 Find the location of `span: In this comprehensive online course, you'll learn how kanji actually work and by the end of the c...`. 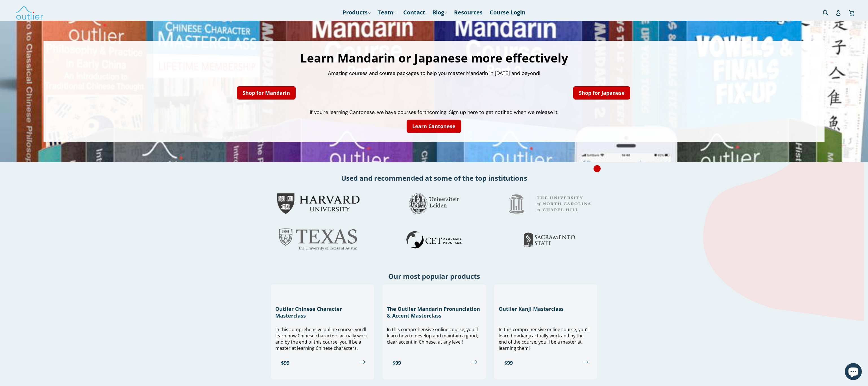

span: In this comprehensive online course, you'll learn how kanji actually work and by the end of the c... is located at coordinates (544, 339).